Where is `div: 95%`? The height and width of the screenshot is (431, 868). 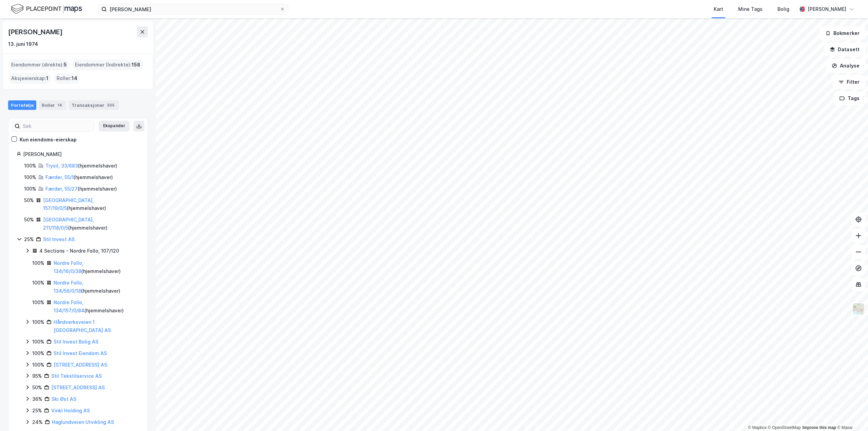
div: 95% is located at coordinates (37, 376).